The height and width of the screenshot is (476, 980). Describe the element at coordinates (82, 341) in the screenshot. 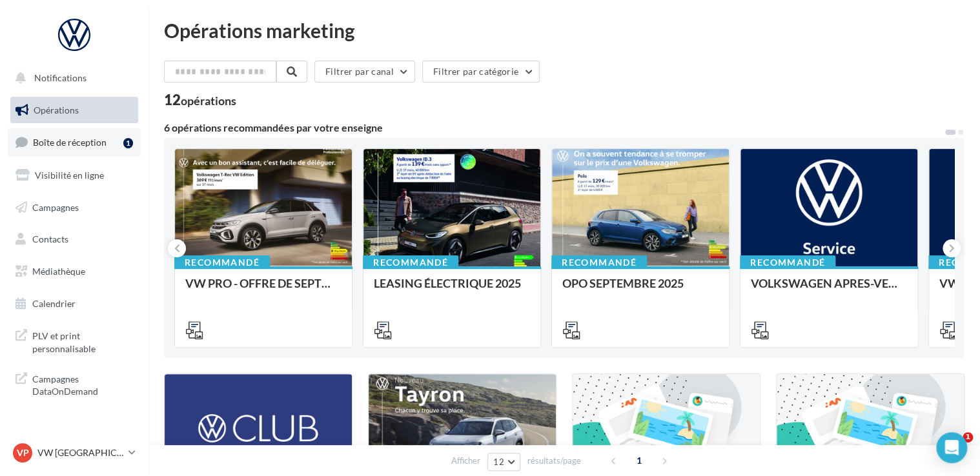

I see `span: PLV et print personnalisable` at that location.